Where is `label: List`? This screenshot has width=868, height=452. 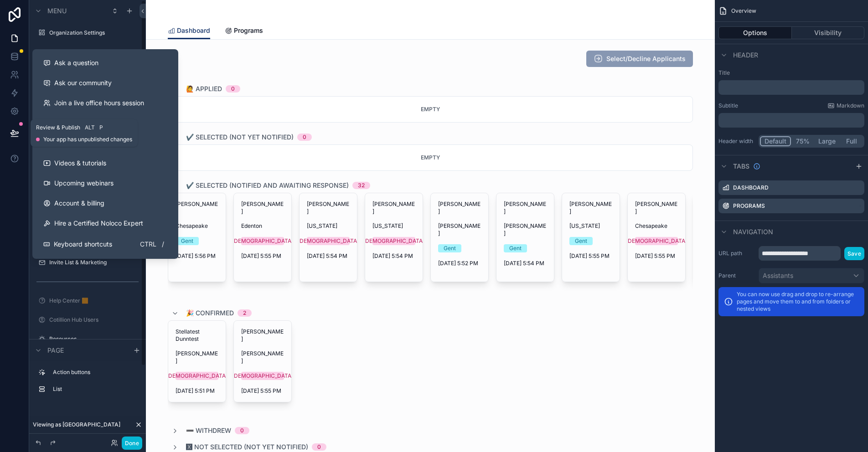 label: List is located at coordinates (95, 389).